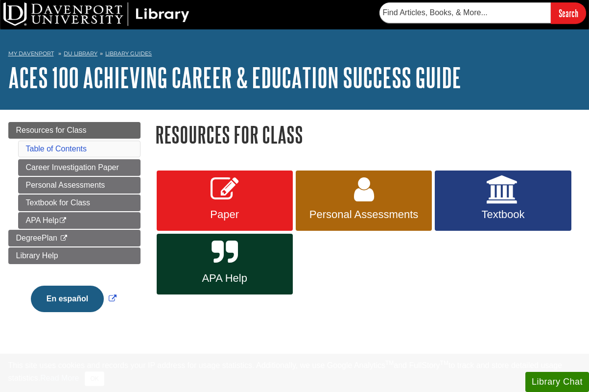  What do you see at coordinates (128, 53) in the screenshot?
I see `a: Library Guides` at bounding box center [128, 53].